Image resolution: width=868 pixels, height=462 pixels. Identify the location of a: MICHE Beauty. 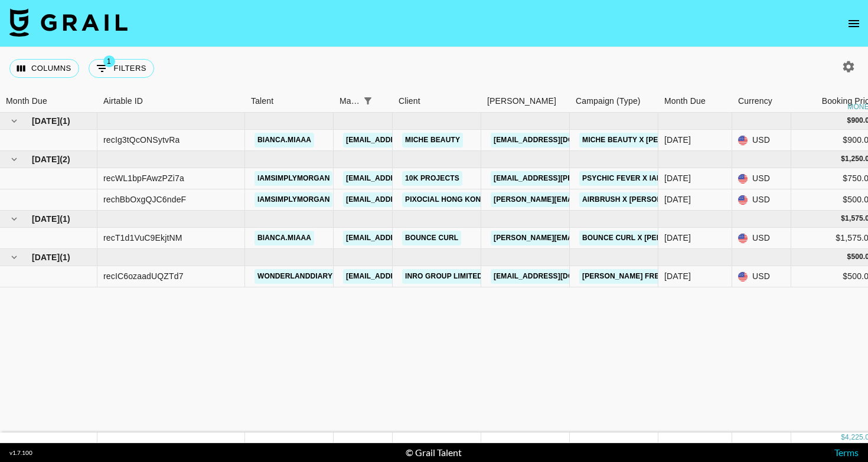
(432, 140).